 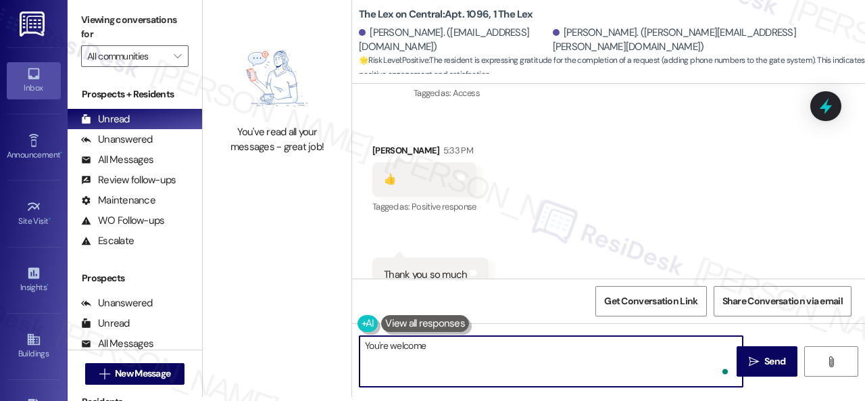 What do you see at coordinates (782, 301) in the screenshot?
I see `span: Share Conversation via email` at bounding box center [782, 301].